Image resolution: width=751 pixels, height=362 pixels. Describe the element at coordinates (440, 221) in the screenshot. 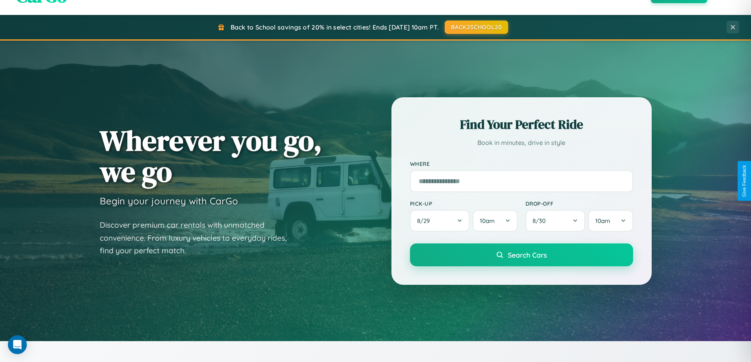

I see `button: 8/29` at that location.